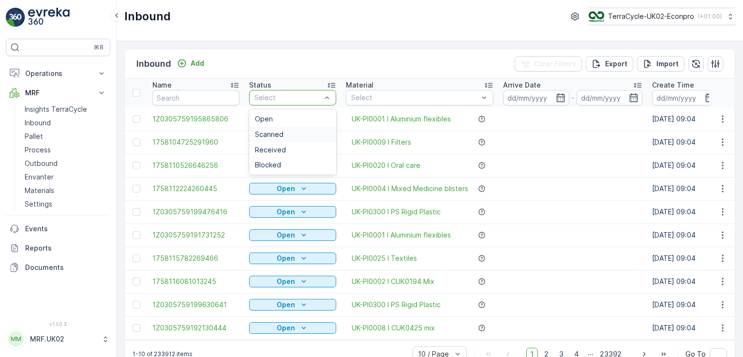 This screenshot has width=743, height=357. I want to click on p: Outbound, so click(41, 164).